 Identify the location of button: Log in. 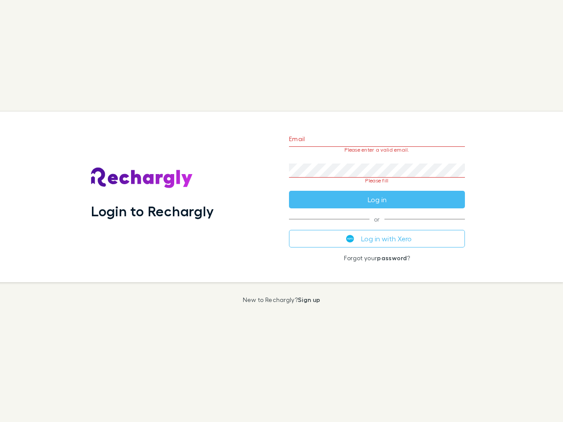
(377, 200).